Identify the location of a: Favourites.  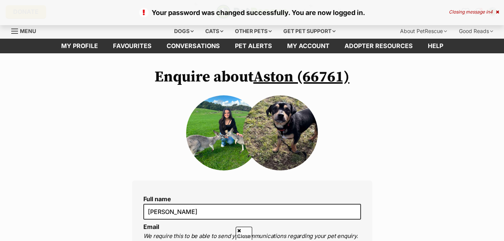
(132, 46).